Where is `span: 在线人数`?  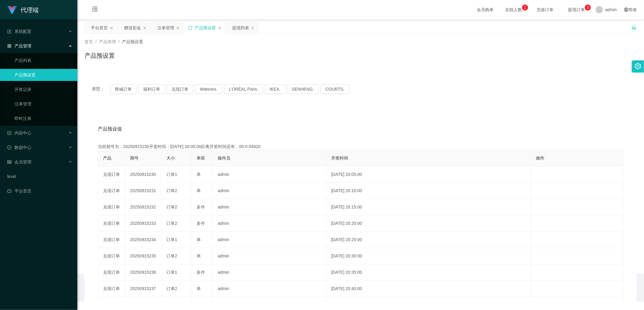 span: 在线人数 is located at coordinates (514, 10).